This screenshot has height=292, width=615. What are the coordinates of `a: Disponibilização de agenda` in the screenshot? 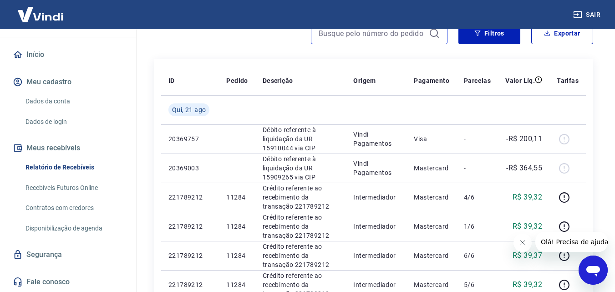 It's located at (73, 228).